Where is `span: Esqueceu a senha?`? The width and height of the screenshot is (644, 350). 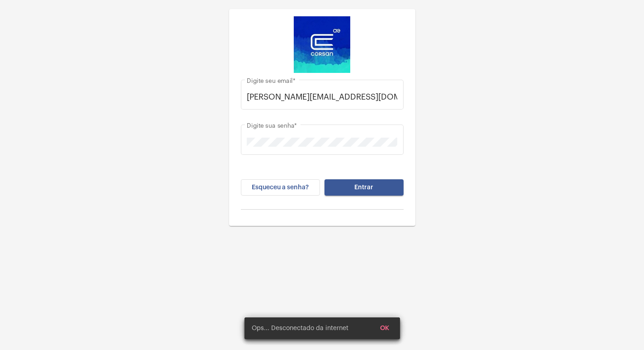 span: Esqueceu a senha? is located at coordinates (280, 187).